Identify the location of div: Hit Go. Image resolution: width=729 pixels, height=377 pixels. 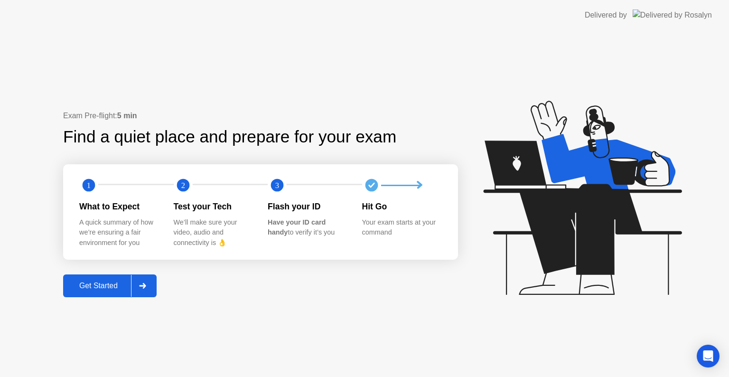
(401, 206).